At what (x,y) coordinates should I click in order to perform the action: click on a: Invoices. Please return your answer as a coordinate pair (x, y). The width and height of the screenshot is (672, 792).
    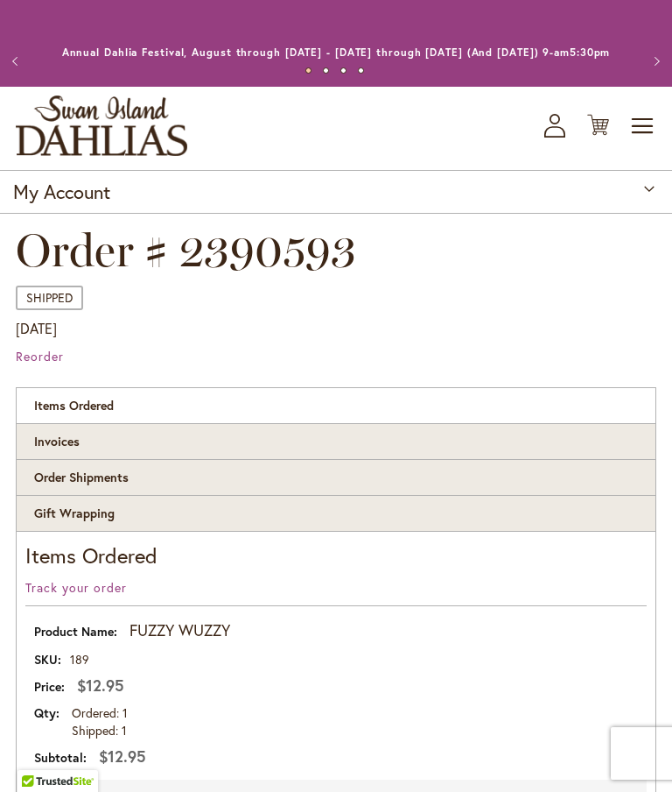
    Looking at the image, I should click on (336, 442).